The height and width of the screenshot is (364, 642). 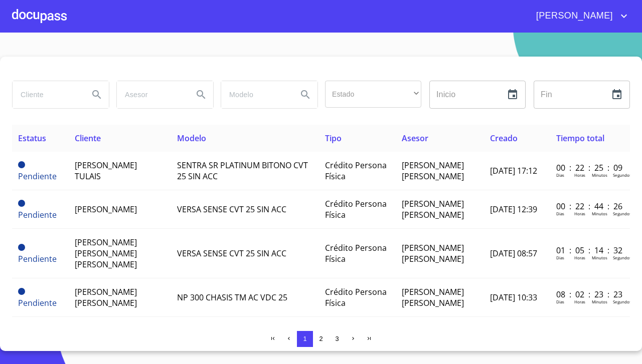 I want to click on span: 2, so click(x=320, y=339).